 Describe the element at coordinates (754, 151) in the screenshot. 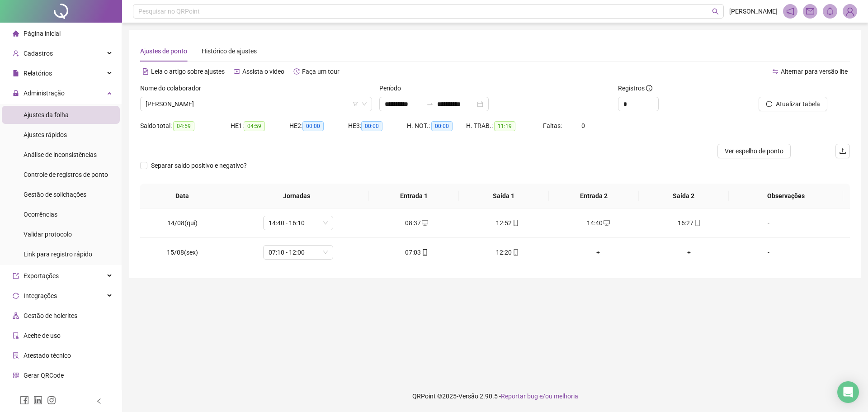

I see `span: Ver espelho de ponto` at that location.